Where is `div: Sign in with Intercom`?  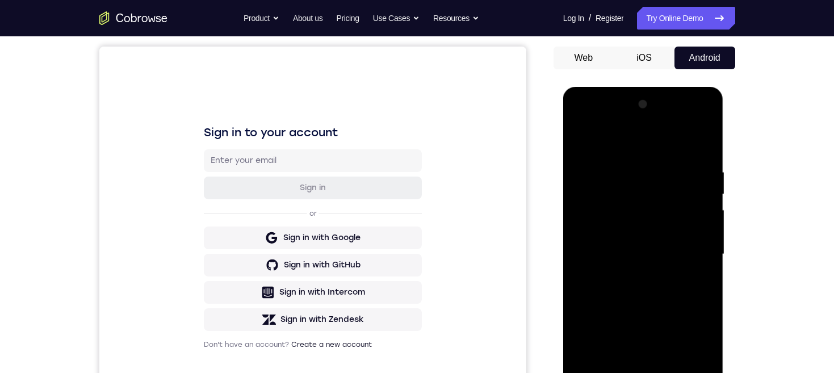
div: Sign in with Intercom is located at coordinates (223, 246).